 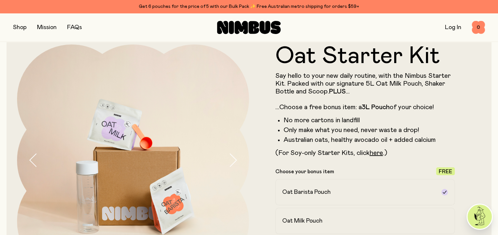 I want to click on li: Only make what you need, never waste a drop!, so click(x=369, y=130).